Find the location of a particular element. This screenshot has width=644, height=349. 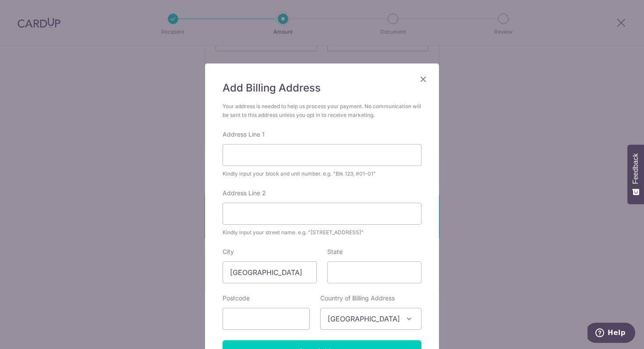

label: Postcode is located at coordinates (236, 298).